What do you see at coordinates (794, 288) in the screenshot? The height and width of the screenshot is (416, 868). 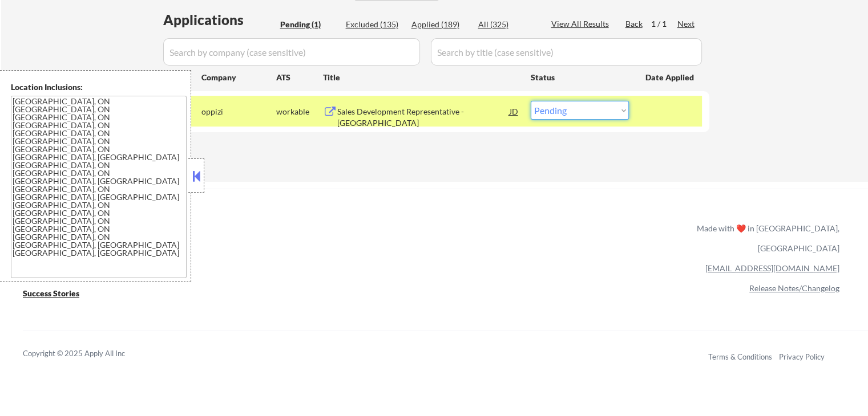 I see `a: Release Notes/Changelog` at bounding box center [794, 288].